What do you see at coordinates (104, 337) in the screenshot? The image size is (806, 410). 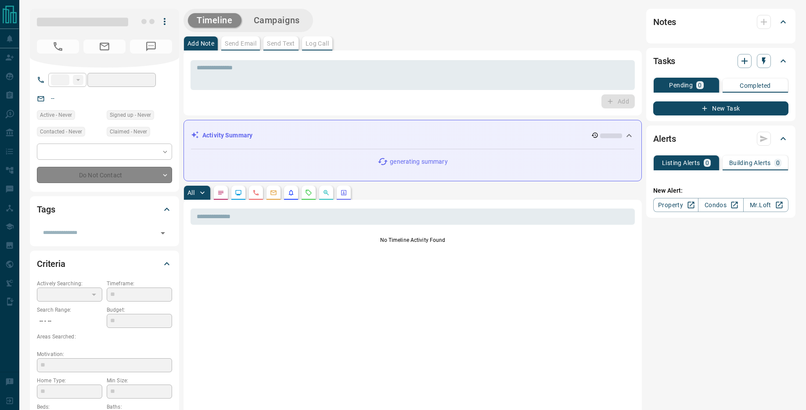 I see `p: Areas Searched:` at bounding box center [104, 337].